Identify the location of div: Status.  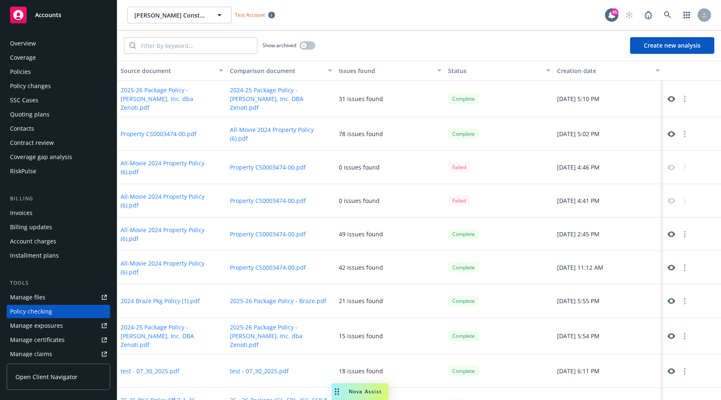
(495, 71).